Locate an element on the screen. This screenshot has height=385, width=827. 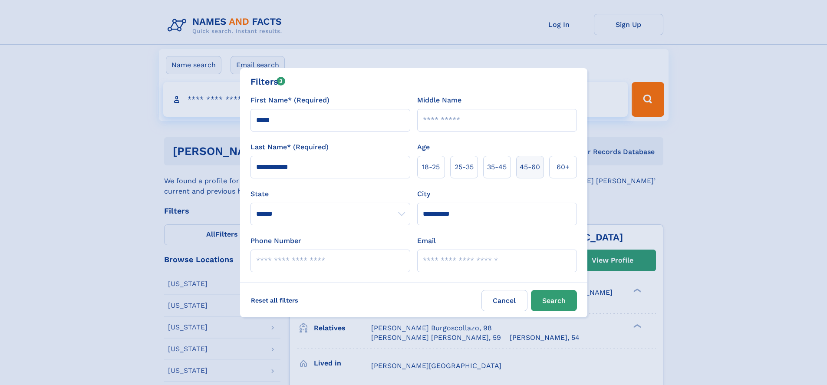
label: Phone Number is located at coordinates (276, 241).